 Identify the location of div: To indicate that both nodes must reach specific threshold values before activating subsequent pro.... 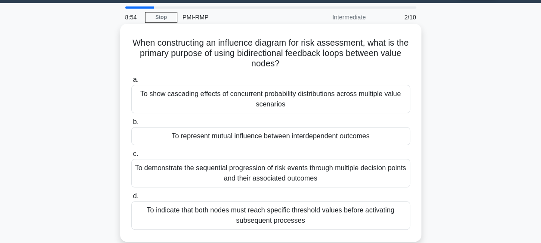
(271, 215).